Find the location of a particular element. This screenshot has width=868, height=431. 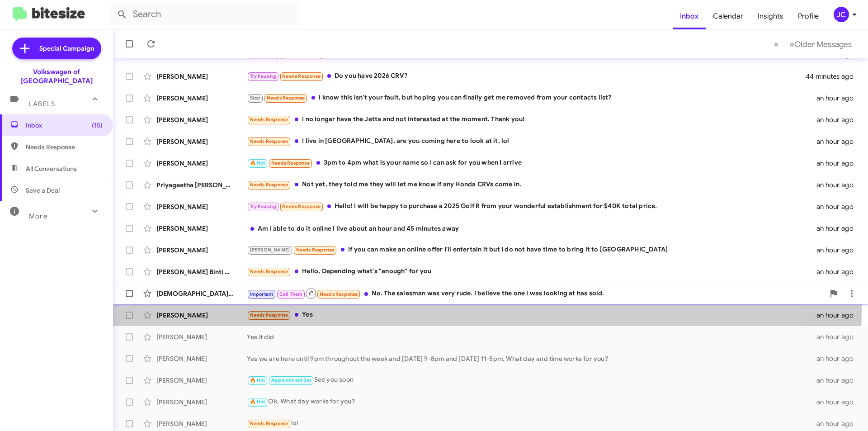

input: Search is located at coordinates (204, 14).